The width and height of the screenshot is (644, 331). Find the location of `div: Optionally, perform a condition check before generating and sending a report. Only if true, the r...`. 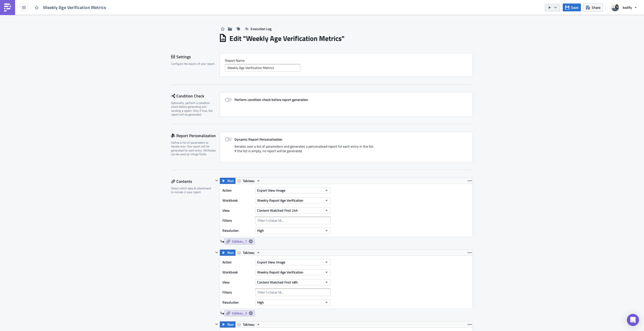

div: Optionally, perform a condition check before generating and sending a report. Only if true, the r... is located at coordinates (194, 109).